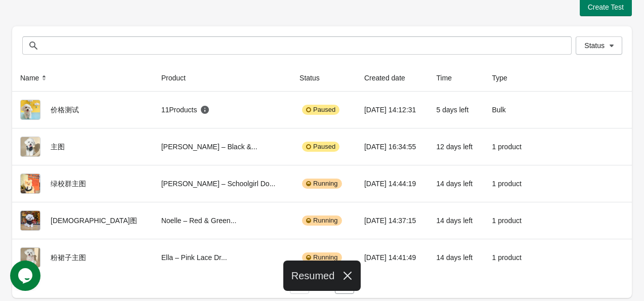  I want to click on button: Type, so click(505, 78).